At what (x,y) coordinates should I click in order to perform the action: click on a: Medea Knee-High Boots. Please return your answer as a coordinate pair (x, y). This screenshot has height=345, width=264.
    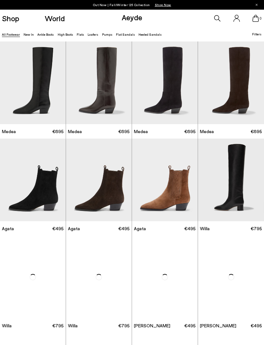
    Looking at the image, I should click on (99, 83).